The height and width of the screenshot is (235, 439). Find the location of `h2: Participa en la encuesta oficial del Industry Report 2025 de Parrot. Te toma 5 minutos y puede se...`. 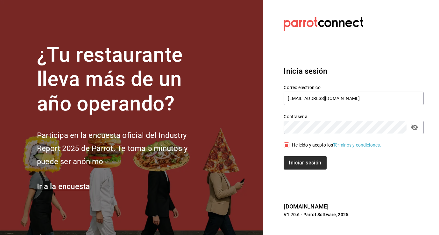

h2: Participa en la encuesta oficial del Industry Report 2025 de Parrot. Te toma 5 minutos y puede se... is located at coordinates (123, 148).